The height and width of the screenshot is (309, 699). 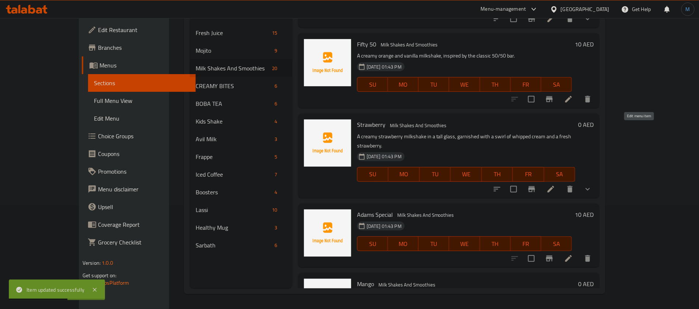 What do you see at coordinates (371, 124) in the screenshot?
I see `span: Strawberry` at bounding box center [371, 124].